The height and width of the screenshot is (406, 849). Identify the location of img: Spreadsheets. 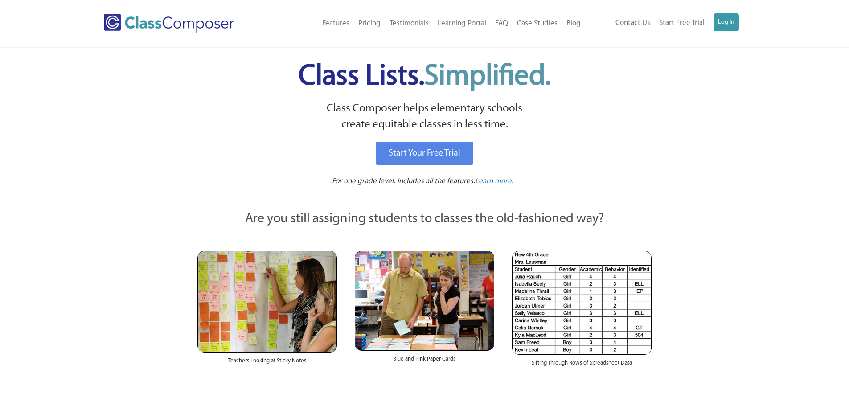
(582, 303).